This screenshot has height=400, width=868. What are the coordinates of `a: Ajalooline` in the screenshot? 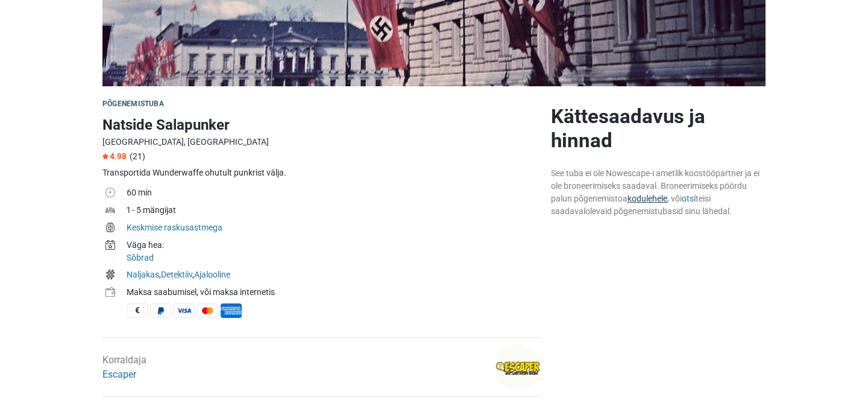 It's located at (212, 274).